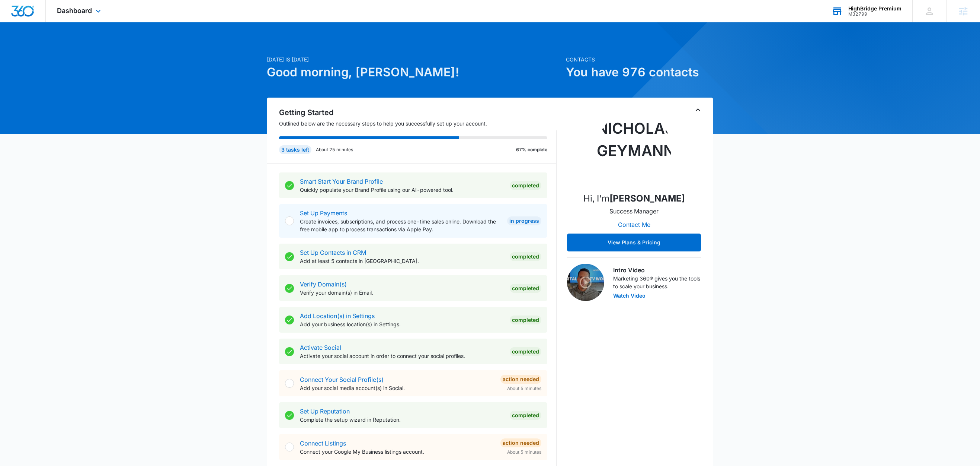 This screenshot has height=466, width=980. I want to click on h1: You have 976 contacts, so click(639, 73).